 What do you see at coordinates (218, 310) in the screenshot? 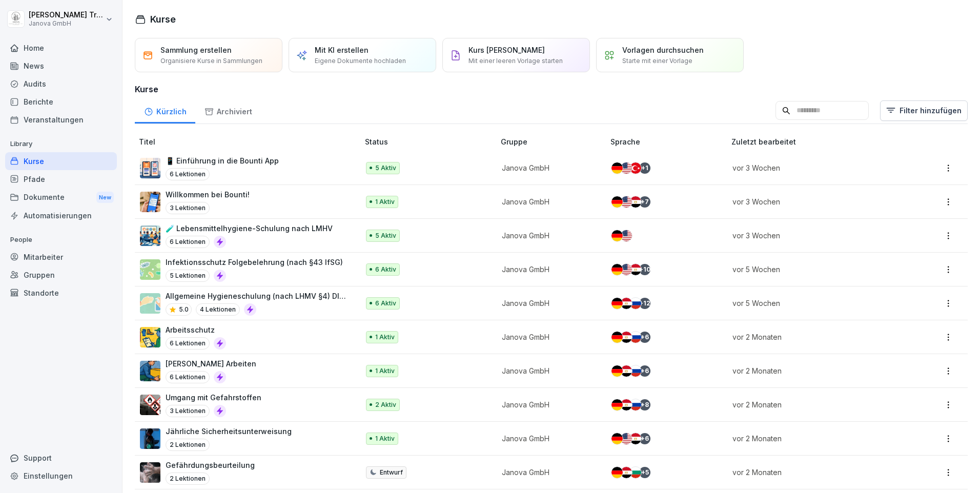
I see `p: 4 Lektionen` at bounding box center [218, 310].